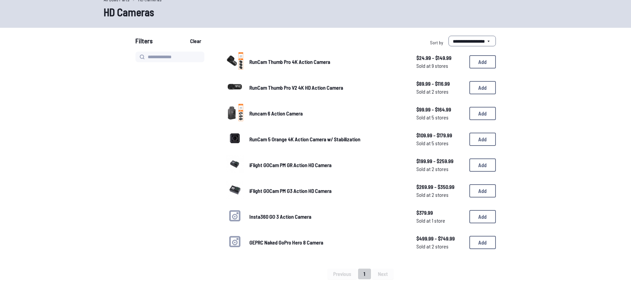 The width and height of the screenshot is (631, 304). I want to click on span: Sort by, so click(436, 42).